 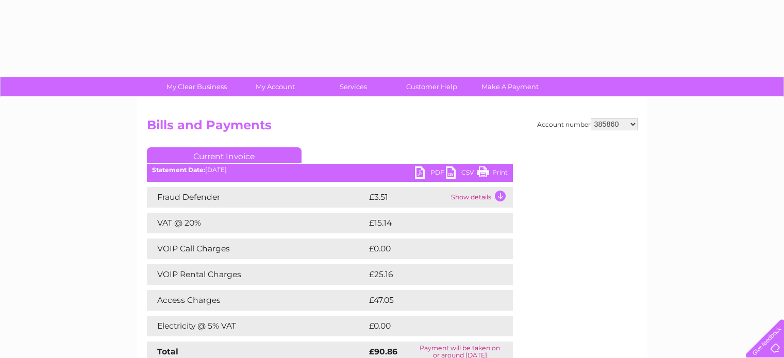 What do you see at coordinates (353, 87) in the screenshot?
I see `a: Services` at bounding box center [353, 87].